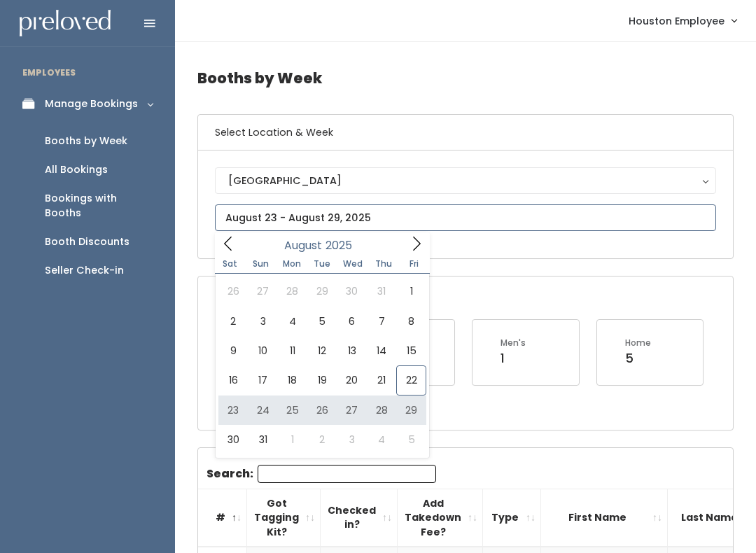 The image size is (756, 553). What do you see at coordinates (382, 291) in the screenshot?
I see `span: July 31, 2025` at bounding box center [382, 291].